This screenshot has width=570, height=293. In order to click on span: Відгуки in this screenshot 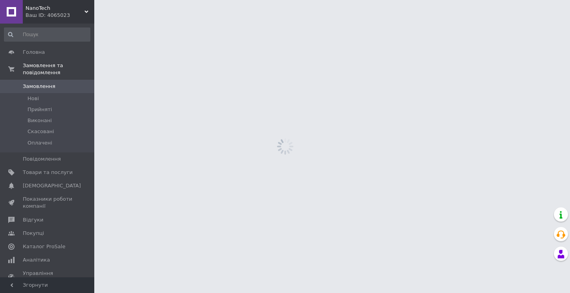, I will do `click(33, 220)`.